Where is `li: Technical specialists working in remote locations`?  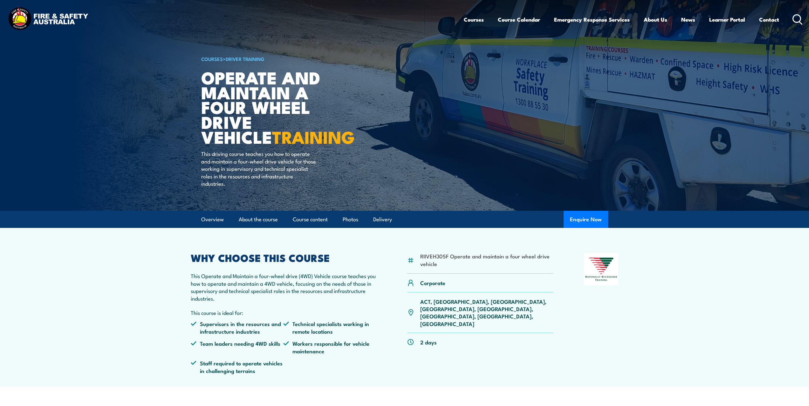
li: Technical specialists working in remote locations is located at coordinates (329, 328).